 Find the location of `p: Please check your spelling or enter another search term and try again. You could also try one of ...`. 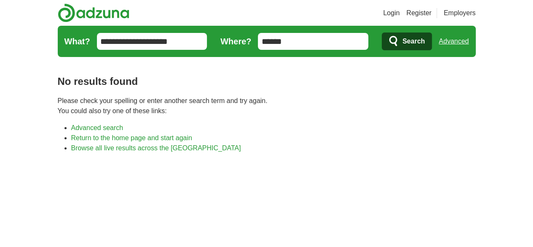

p: Please check your spelling or enter another search term and try again. You could also try one of ... is located at coordinates (267, 106).